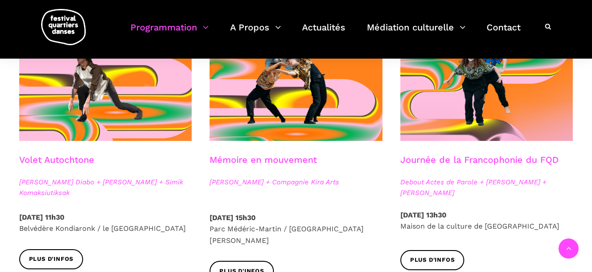 This screenshot has height=272, width=592. I want to click on a: Journée de la Francophonie du FQD, so click(480, 160).